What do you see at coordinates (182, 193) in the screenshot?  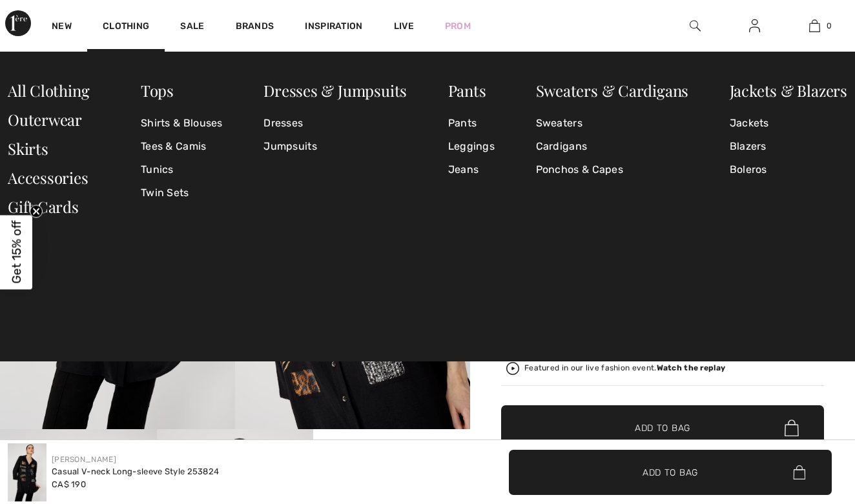 I see `a: Twin Sets` at bounding box center [182, 193].